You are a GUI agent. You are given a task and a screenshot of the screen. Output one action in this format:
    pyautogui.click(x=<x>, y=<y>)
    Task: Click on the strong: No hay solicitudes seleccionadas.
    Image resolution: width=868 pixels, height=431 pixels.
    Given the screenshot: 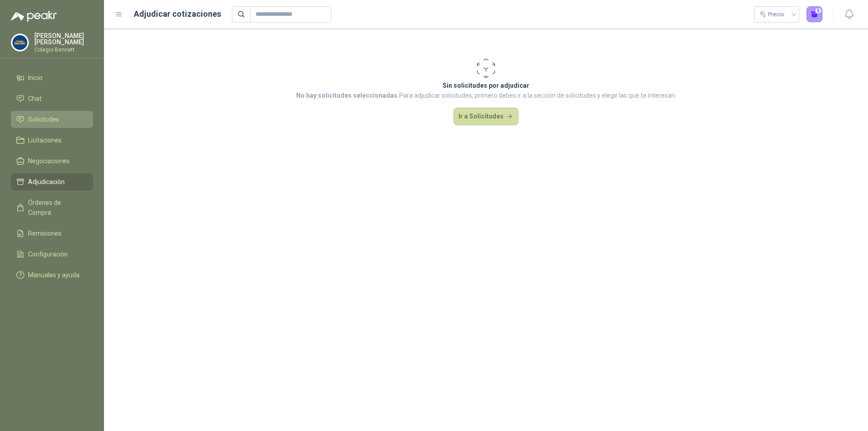 What is the action you would take?
    pyautogui.click(x=347, y=95)
    